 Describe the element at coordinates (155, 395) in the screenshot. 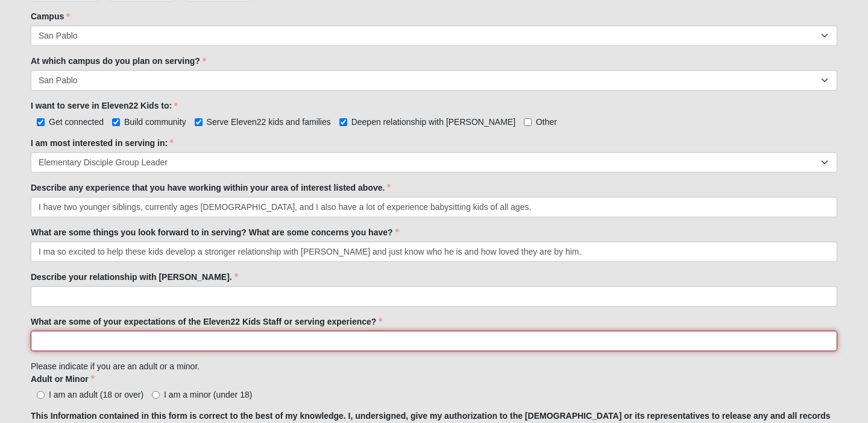

I see `input: I am a minor (under 18)` at that location.